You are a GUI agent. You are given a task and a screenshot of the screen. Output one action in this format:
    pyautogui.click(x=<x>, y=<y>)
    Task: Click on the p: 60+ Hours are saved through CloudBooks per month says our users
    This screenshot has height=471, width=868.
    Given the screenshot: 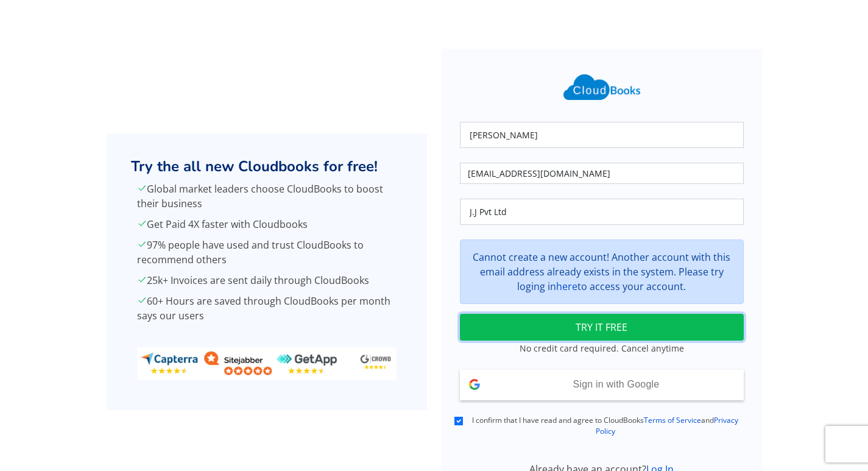 What is the action you would take?
    pyautogui.click(x=266, y=308)
    